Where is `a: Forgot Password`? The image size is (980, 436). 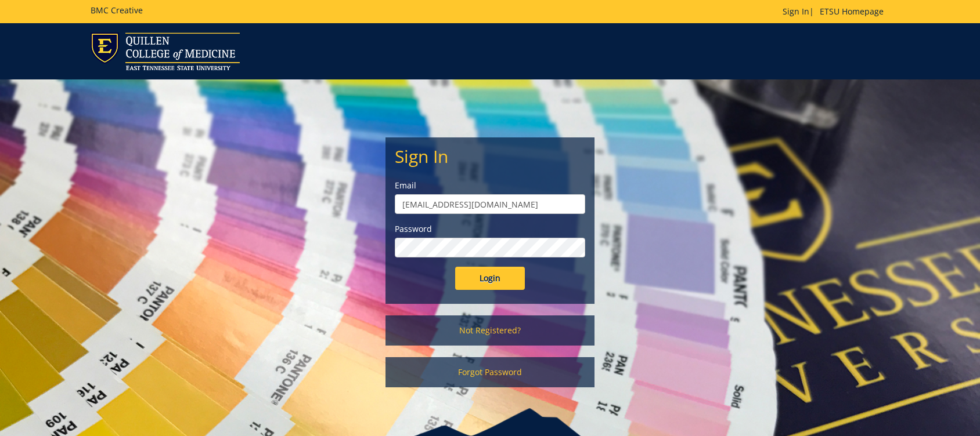 a: Forgot Password is located at coordinates (490, 372).